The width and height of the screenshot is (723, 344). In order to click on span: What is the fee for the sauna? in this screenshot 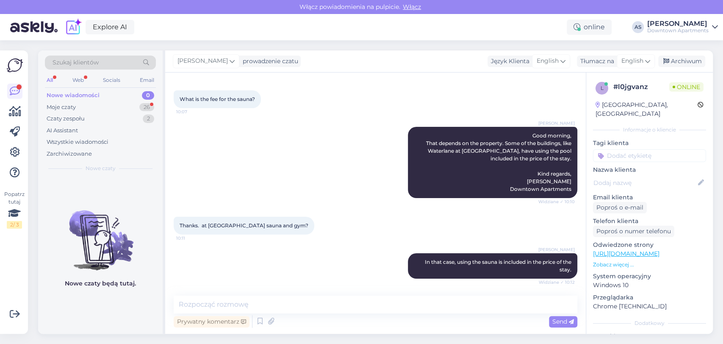, I will do `click(217, 99)`.